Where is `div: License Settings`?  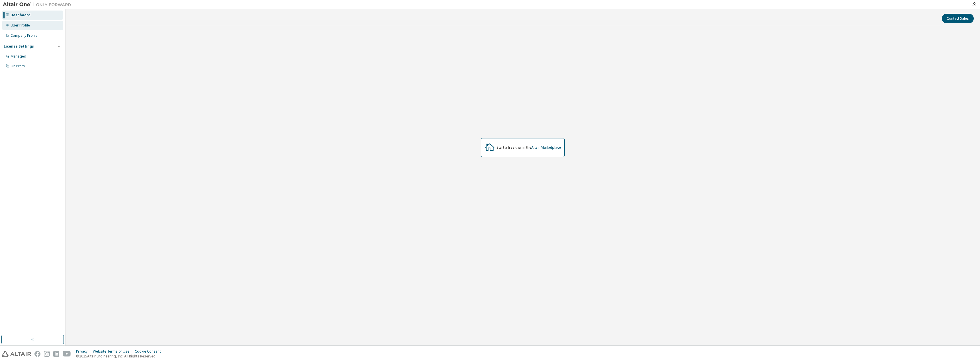
div: License Settings is located at coordinates (19, 46).